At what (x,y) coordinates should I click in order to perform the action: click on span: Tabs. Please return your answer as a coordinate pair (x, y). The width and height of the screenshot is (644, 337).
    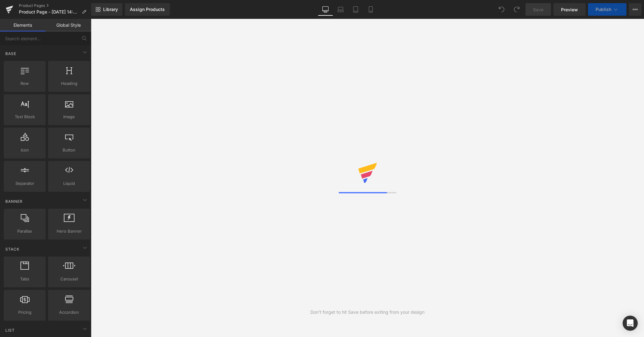
    Looking at the image, I should click on (24, 279).